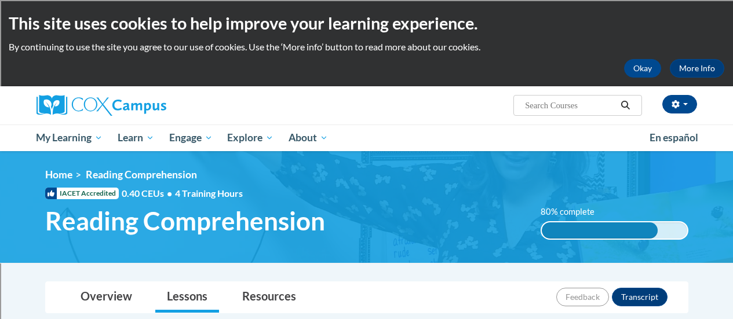 This screenshot has height=319, width=733. I want to click on input: Search Courses, so click(570, 105).